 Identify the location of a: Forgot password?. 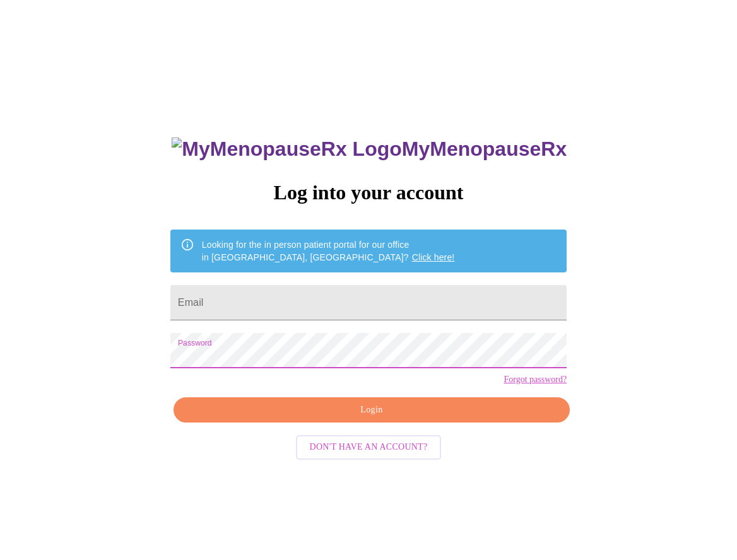
(535, 380).